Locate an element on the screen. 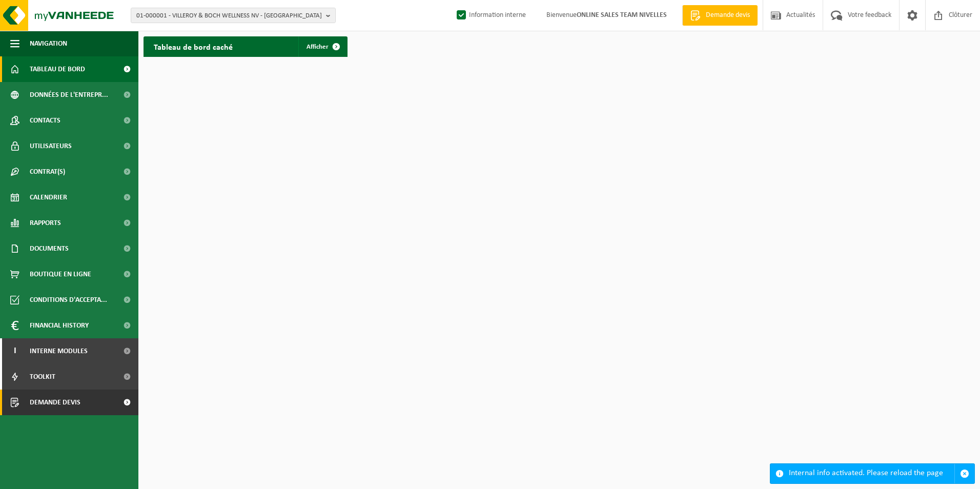  span: Interne modules is located at coordinates (58, 351).